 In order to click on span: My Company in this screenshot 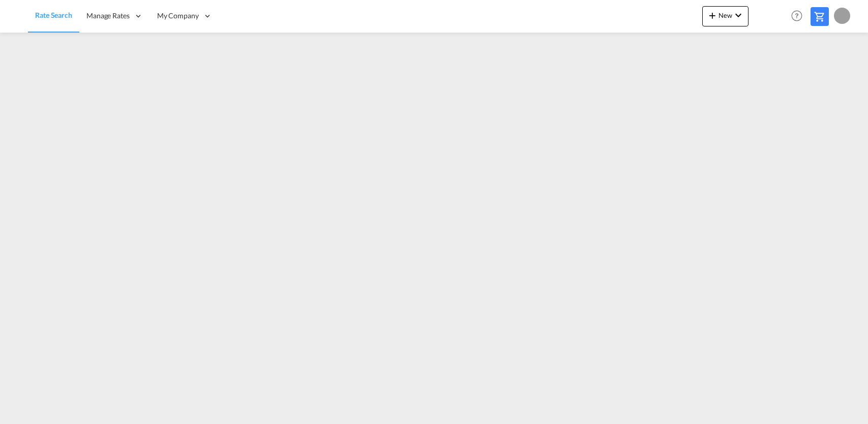, I will do `click(178, 16)`.